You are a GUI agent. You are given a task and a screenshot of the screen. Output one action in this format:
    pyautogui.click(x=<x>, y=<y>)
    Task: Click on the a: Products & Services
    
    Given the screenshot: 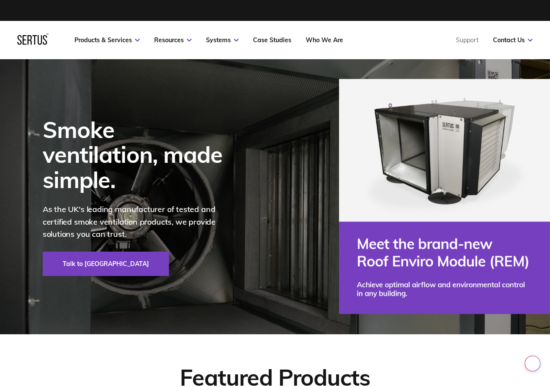 What is the action you would take?
    pyautogui.click(x=107, y=40)
    